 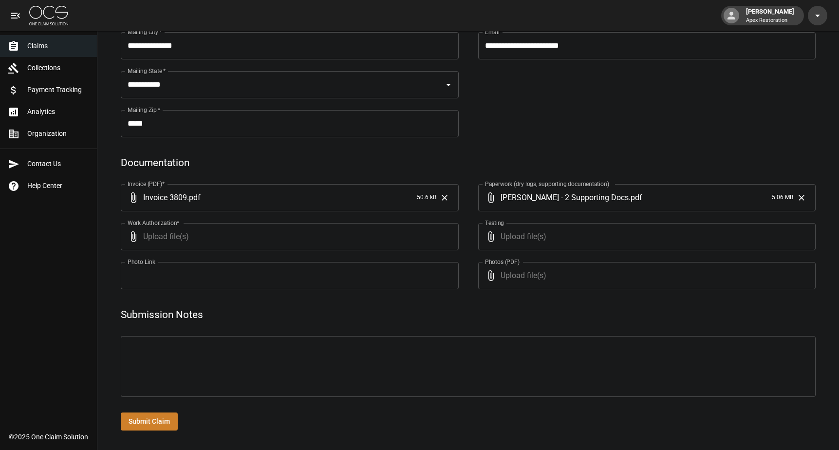 I want to click on span: Organization, so click(x=58, y=133).